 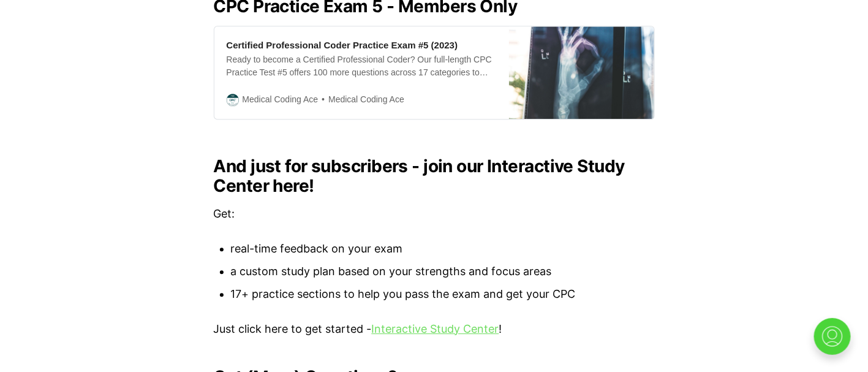 I want to click on div: Certified Professional Coder Practice Exam #5 (2023), so click(x=343, y=44).